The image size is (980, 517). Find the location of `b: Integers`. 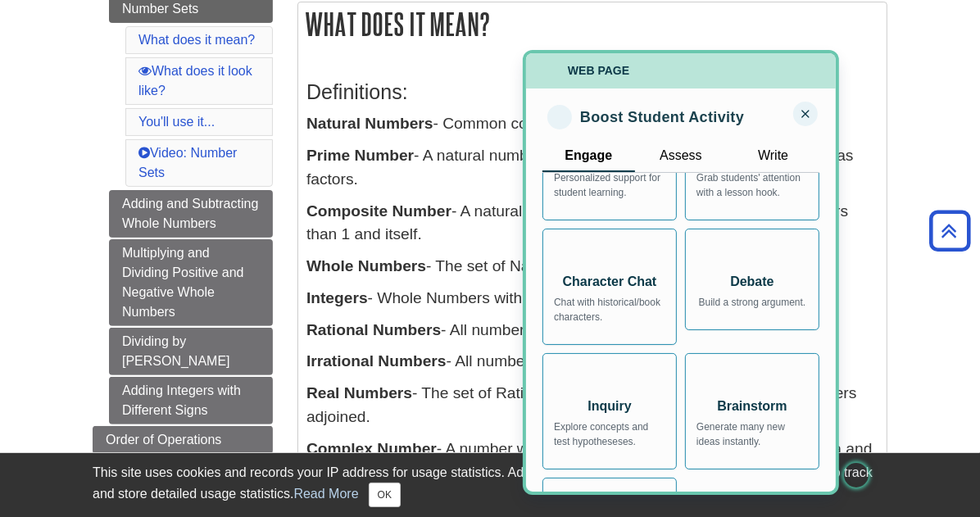

b: Integers is located at coordinates (336, 298).